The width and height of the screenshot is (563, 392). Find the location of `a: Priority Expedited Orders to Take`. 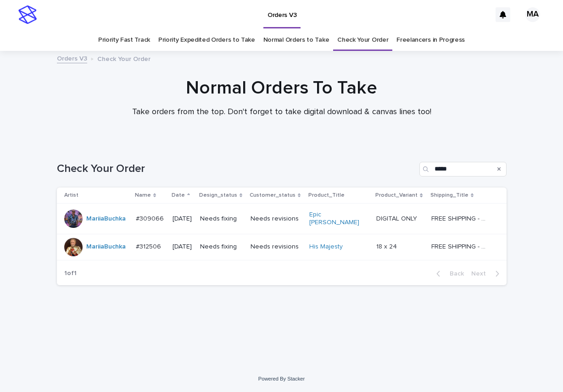

a: Priority Expedited Orders to Take is located at coordinates (206, 40).